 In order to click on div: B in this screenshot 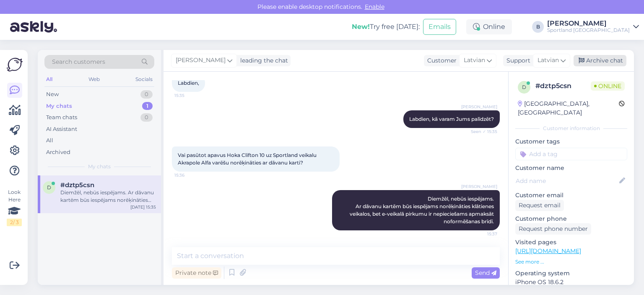, I will do `click(538, 27)`.